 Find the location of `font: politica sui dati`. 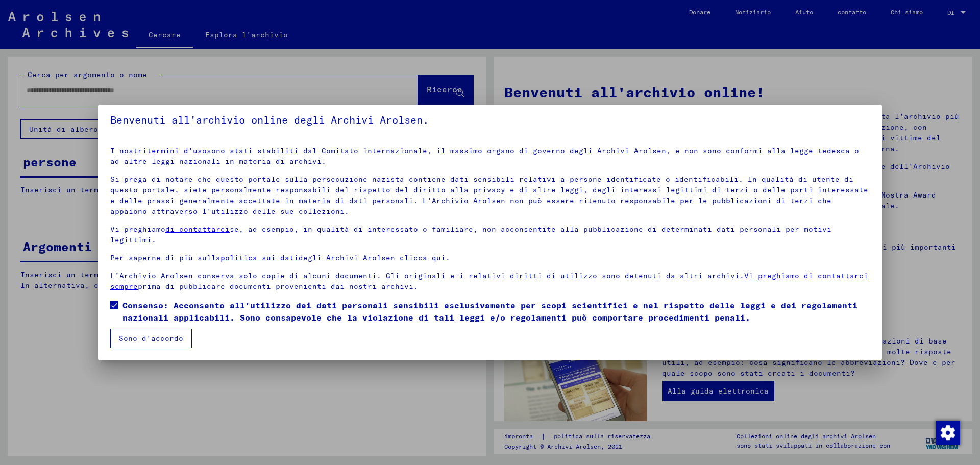

font: politica sui dati is located at coordinates (259, 258).